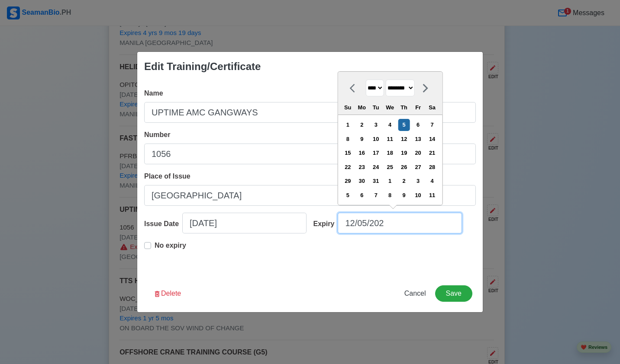 Image resolution: width=620 pixels, height=364 pixels. Describe the element at coordinates (375, 153) in the screenshot. I see `div: Choose Tuesday, December 17th, 2024` at that location.